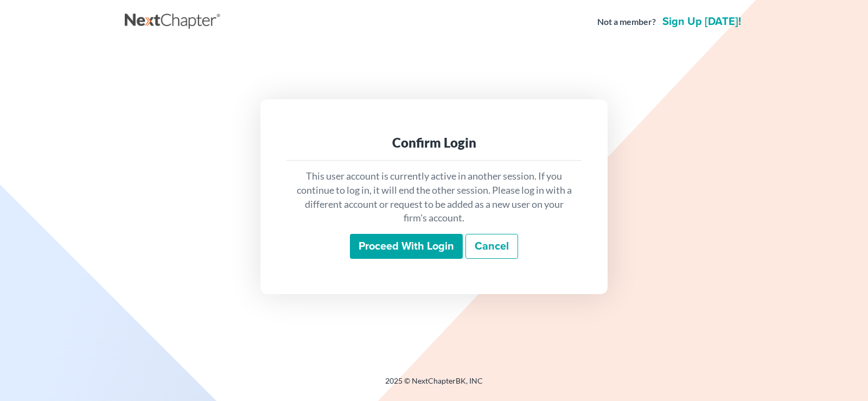 Image resolution: width=868 pixels, height=401 pixels. What do you see at coordinates (627, 22) in the screenshot?
I see `strong: Not a member?` at bounding box center [627, 22].